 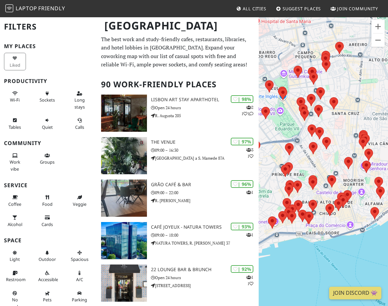 What do you see at coordinates (51, 8) in the screenshot?
I see `span: Friendly` at bounding box center [51, 8].